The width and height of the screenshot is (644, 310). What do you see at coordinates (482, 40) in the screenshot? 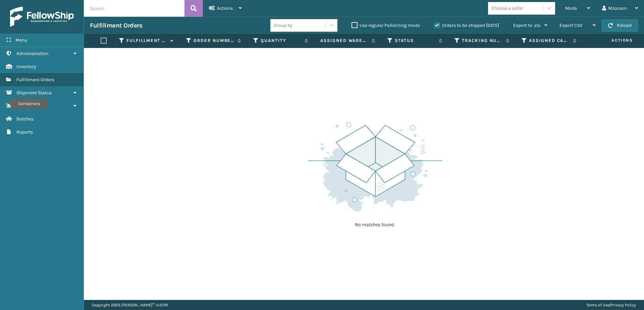
I see `label: Tracking Number` at bounding box center [482, 40].